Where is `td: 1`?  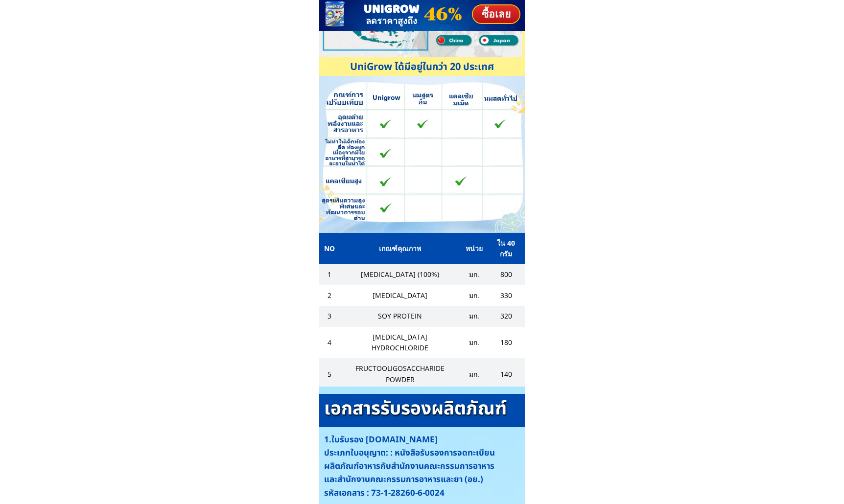 td: 1 is located at coordinates (329, 275).